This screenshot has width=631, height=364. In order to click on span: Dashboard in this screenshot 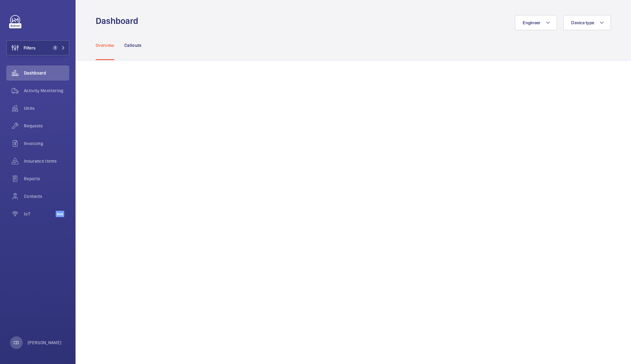, I will do `click(47, 73)`.